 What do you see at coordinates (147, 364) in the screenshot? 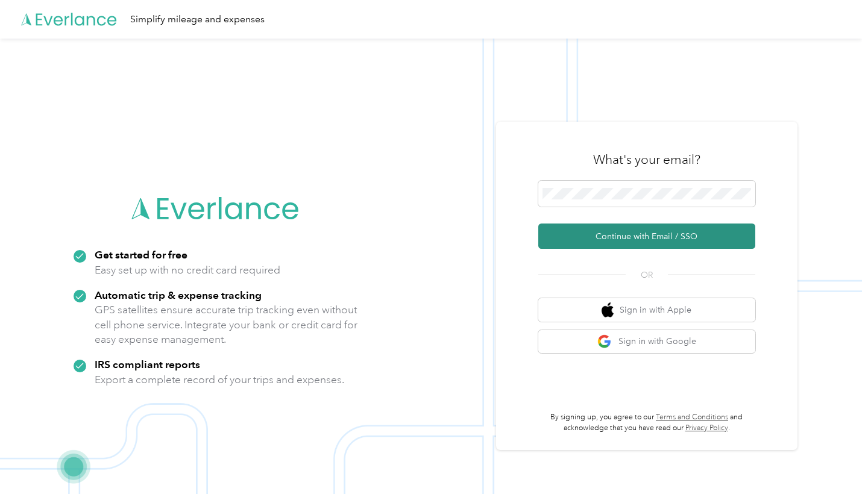
I see `strong: IRS compliant reports` at bounding box center [147, 364].